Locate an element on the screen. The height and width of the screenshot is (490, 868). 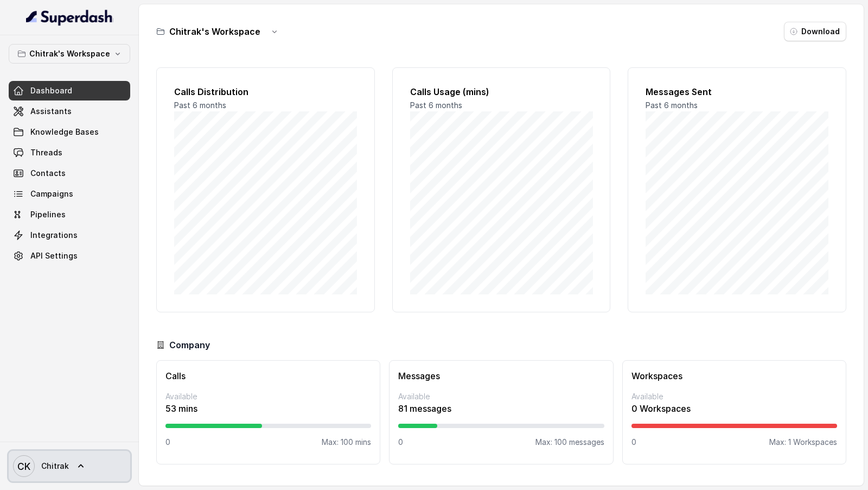
p: Max: 1 Workspaces is located at coordinates (803, 442).